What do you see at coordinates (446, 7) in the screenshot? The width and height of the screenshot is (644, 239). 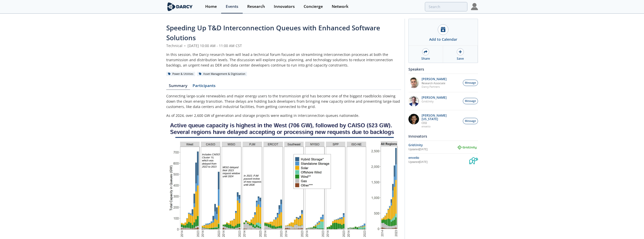 I see `input: Advanced Search` at bounding box center [446, 7].